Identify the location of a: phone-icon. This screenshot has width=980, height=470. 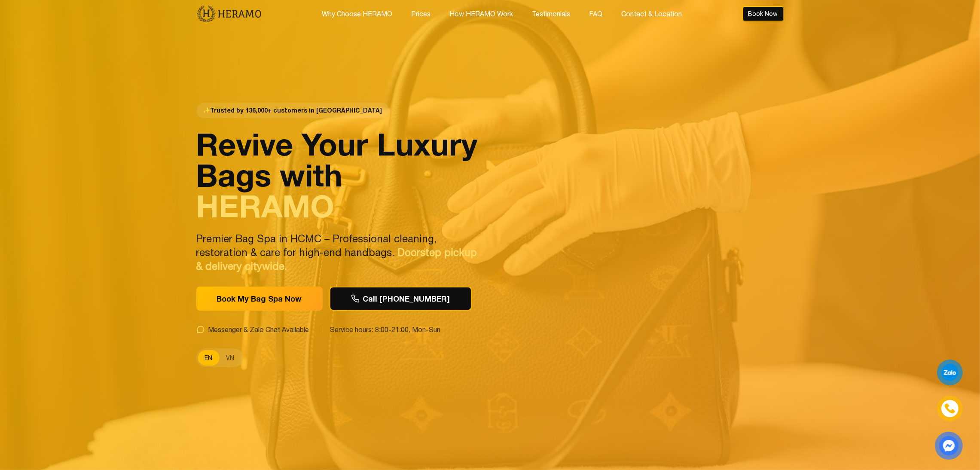
(950, 409).